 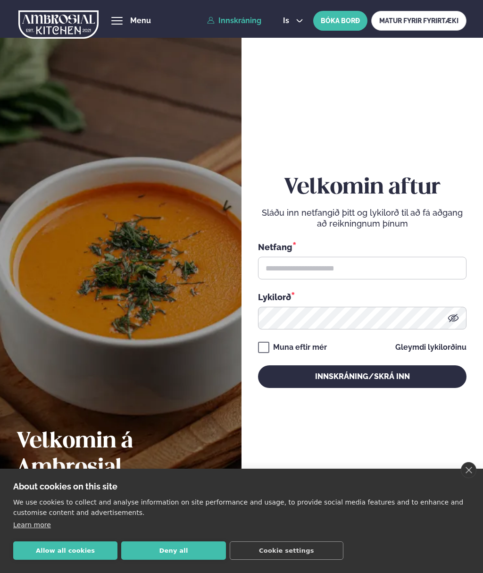 I want to click on button: Deny all, so click(x=173, y=550).